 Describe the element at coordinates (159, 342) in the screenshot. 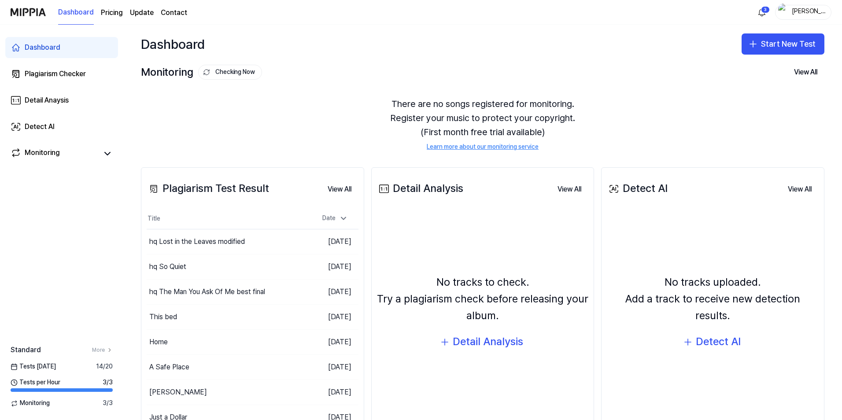

I see `div: Home` at that location.